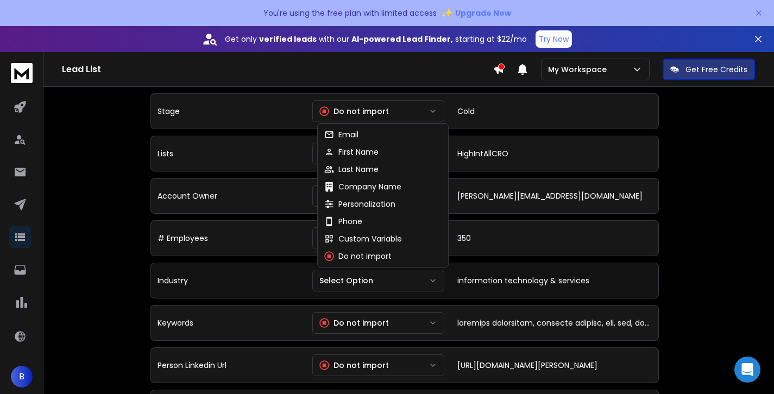 This screenshot has width=774, height=394. What do you see at coordinates (379, 281) in the screenshot?
I see `button: Select Option` at bounding box center [379, 281].